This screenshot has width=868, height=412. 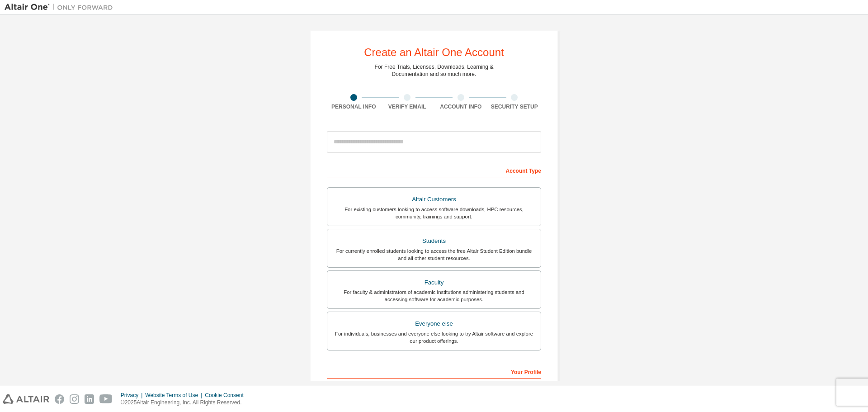 What do you see at coordinates (461, 106) in the screenshot?
I see `div: Account Info` at bounding box center [461, 106].